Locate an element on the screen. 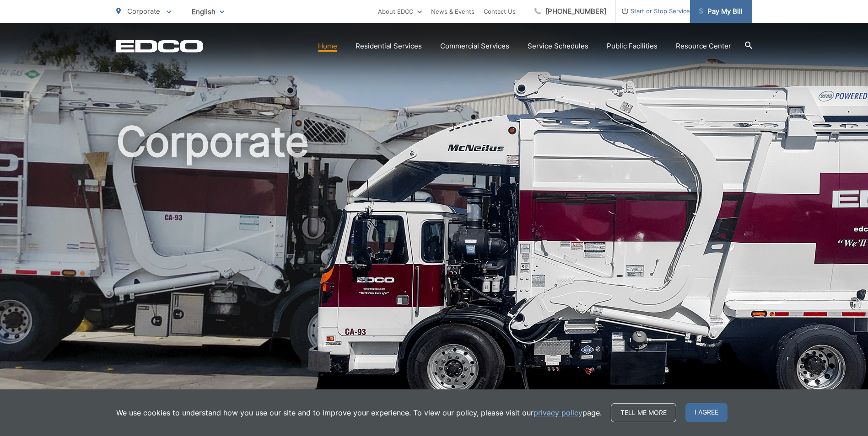 The height and width of the screenshot is (436, 868). span: Corporate is located at coordinates (144, 11).